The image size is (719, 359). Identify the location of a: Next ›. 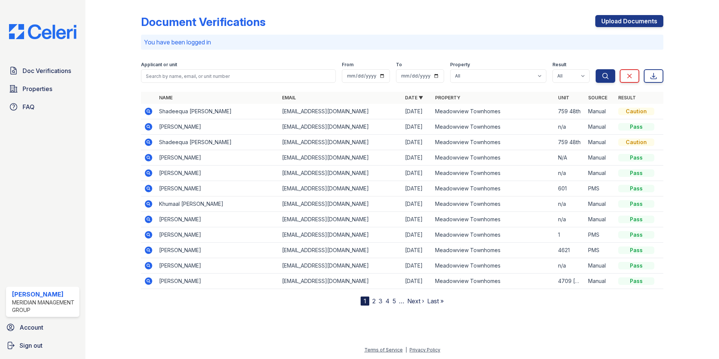
(416, 301).